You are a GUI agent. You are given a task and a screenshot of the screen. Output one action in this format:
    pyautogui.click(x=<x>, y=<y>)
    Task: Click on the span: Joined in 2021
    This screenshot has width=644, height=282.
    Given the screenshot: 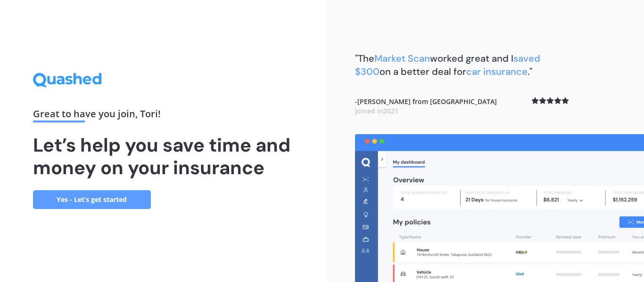 What is the action you would take?
    pyautogui.click(x=377, y=110)
    